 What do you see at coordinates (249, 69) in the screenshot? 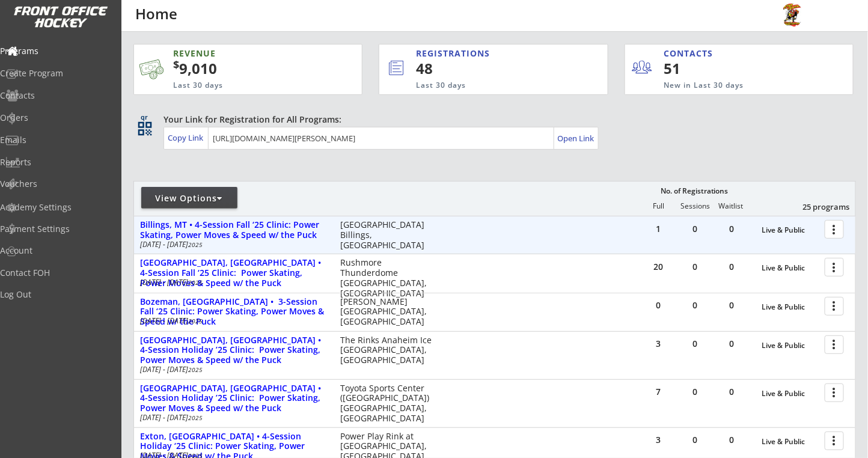
I see `div: 9,010` at bounding box center [249, 69].